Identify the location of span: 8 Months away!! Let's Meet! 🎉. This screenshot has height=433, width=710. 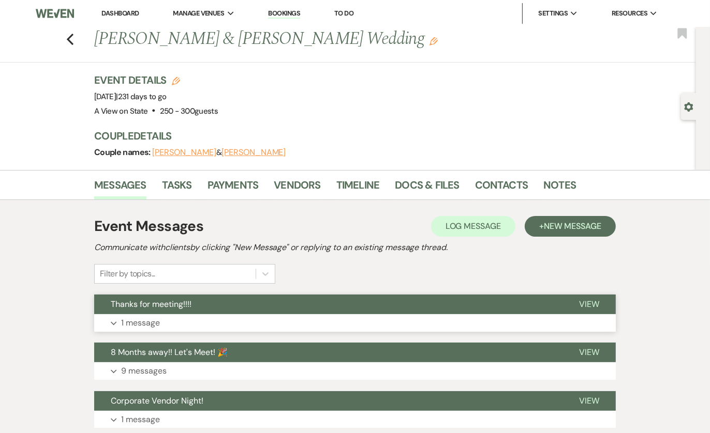
(169, 352).